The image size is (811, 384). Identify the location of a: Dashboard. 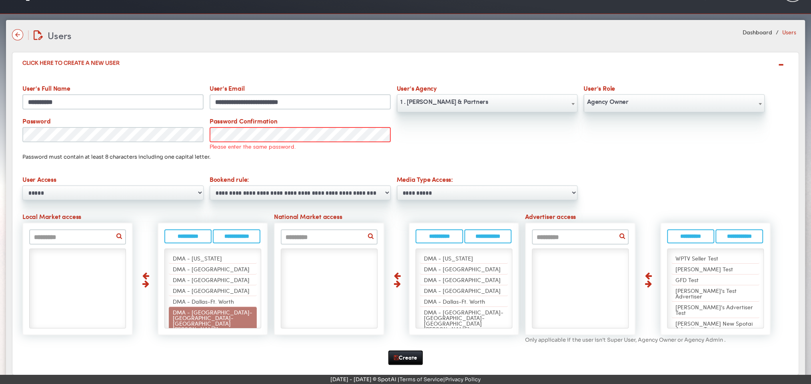
(757, 32).